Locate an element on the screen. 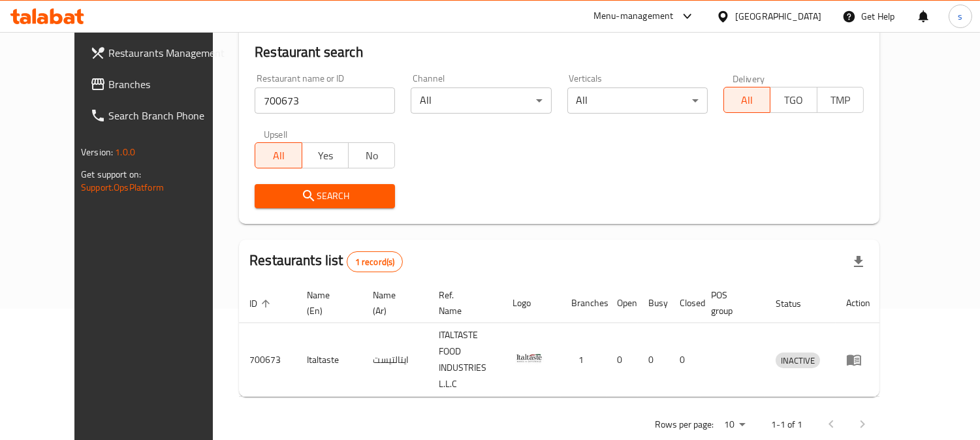  th: Busy is located at coordinates (653, 303).